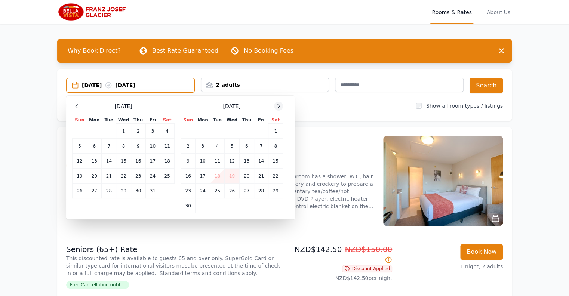  I want to click on span: Why Book Direct?, so click(94, 51).